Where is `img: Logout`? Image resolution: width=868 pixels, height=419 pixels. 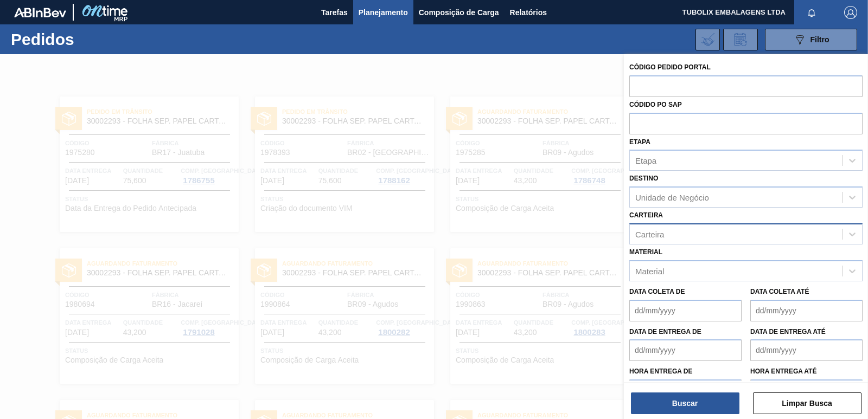
img: Logout is located at coordinates (850, 13).